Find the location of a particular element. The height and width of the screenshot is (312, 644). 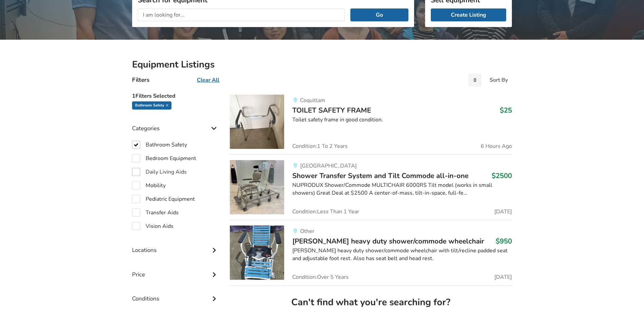

label: Bedroom Equipment is located at coordinates (164, 158).